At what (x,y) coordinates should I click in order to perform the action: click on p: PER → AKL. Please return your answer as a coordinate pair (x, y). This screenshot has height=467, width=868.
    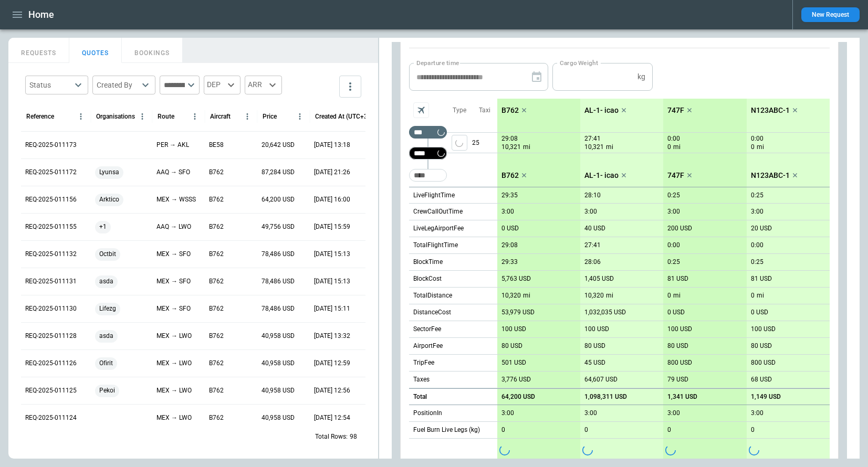
    Looking at the image, I should click on (173, 145).